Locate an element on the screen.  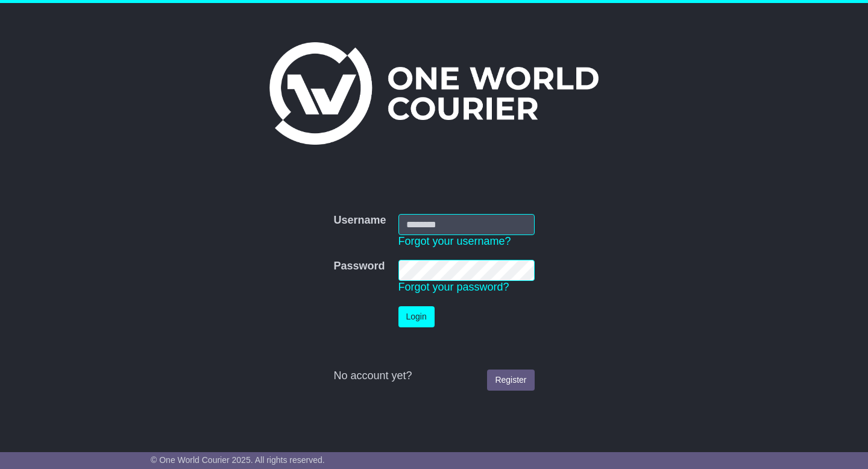
button: Login is located at coordinates (416, 316).